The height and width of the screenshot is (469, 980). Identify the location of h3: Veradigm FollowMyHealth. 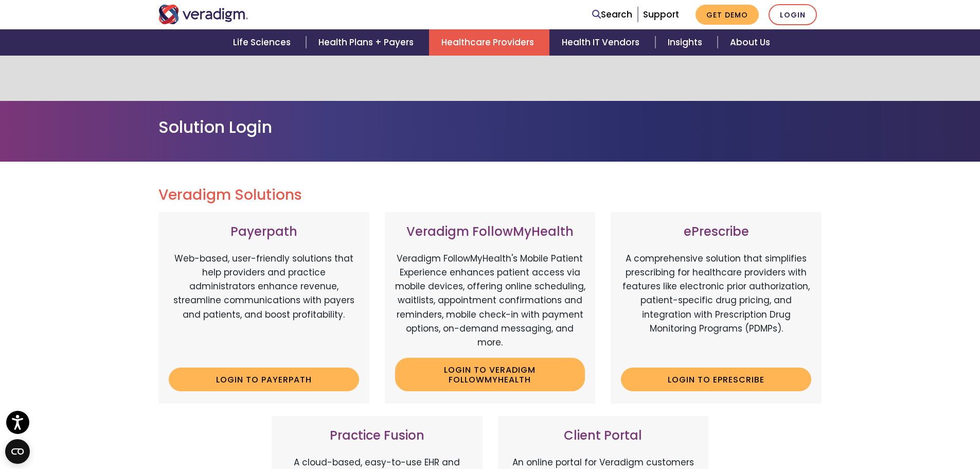
(490, 231).